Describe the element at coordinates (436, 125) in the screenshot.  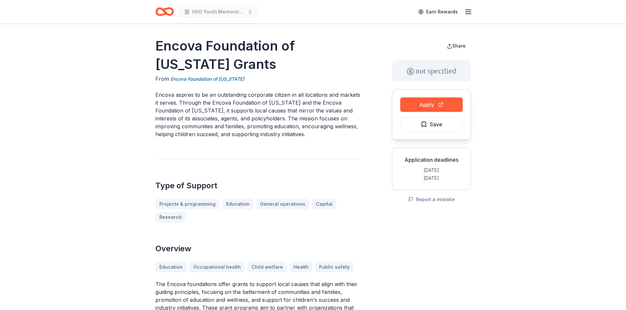
I see `span: Save` at that location.